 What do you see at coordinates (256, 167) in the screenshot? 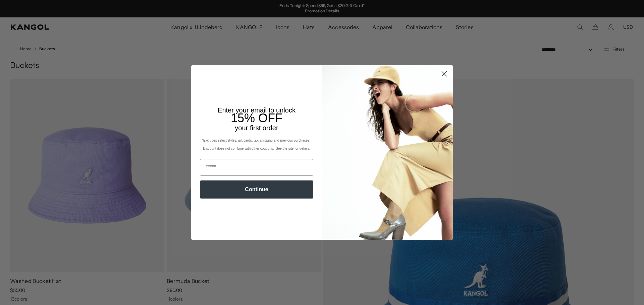
I see `input: Email` at bounding box center [256, 167].